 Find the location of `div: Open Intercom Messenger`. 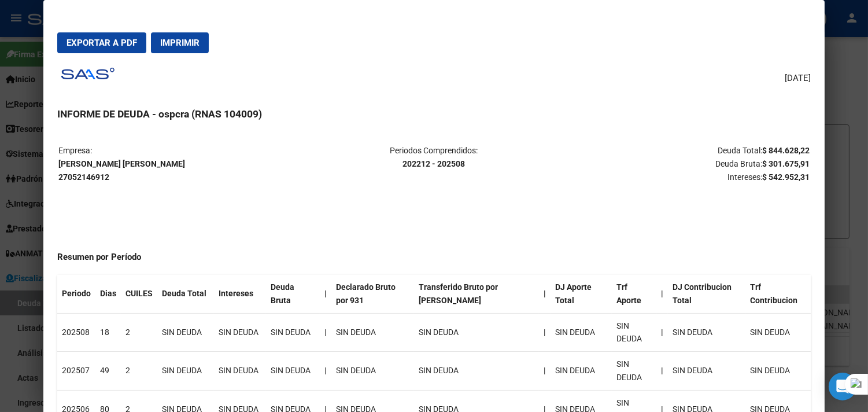

div: Open Intercom Messenger is located at coordinates (843, 386).